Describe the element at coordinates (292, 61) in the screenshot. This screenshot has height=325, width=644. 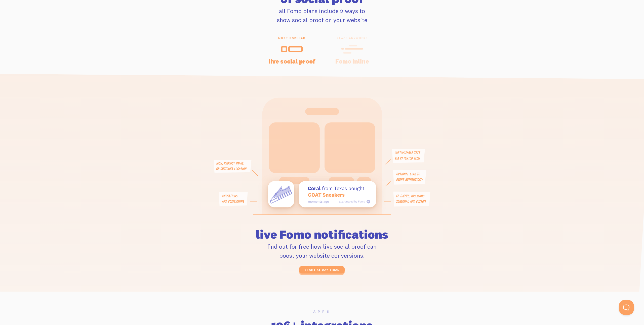
I see `h4: live social proof` at that location.